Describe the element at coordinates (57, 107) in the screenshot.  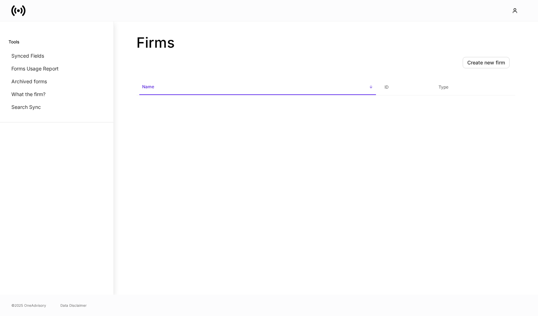
I see `a: Search Sync` at that location.